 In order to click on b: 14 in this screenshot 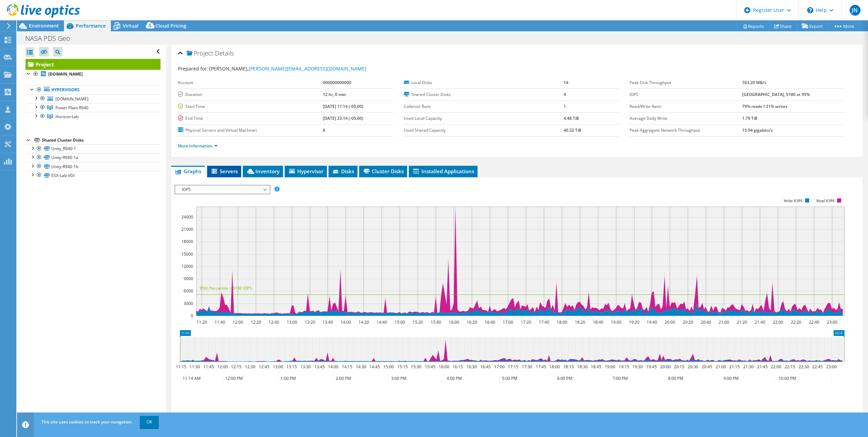, I will do `click(567, 83)`.